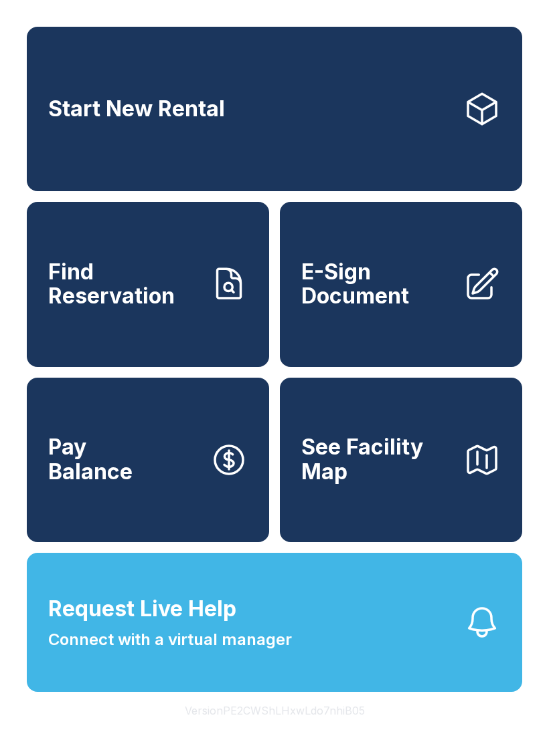 Image resolution: width=549 pixels, height=756 pixels. I want to click on span: Pay Balance, so click(90, 459).